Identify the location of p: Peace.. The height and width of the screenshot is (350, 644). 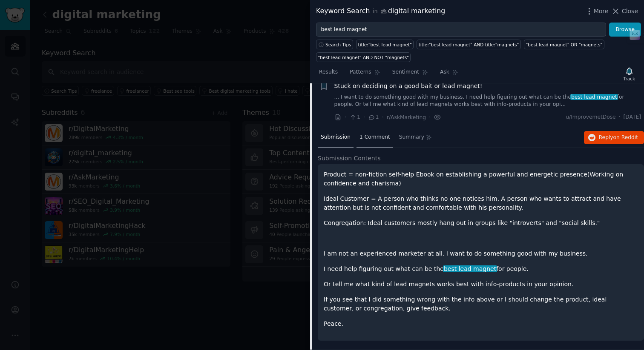
(480, 324).